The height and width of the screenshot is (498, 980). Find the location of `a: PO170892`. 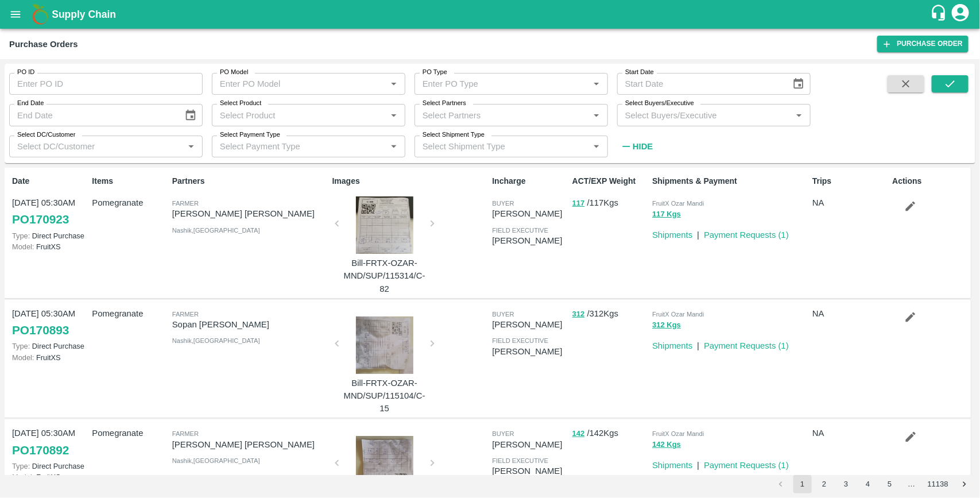

a: PO170892 is located at coordinates (40, 450).